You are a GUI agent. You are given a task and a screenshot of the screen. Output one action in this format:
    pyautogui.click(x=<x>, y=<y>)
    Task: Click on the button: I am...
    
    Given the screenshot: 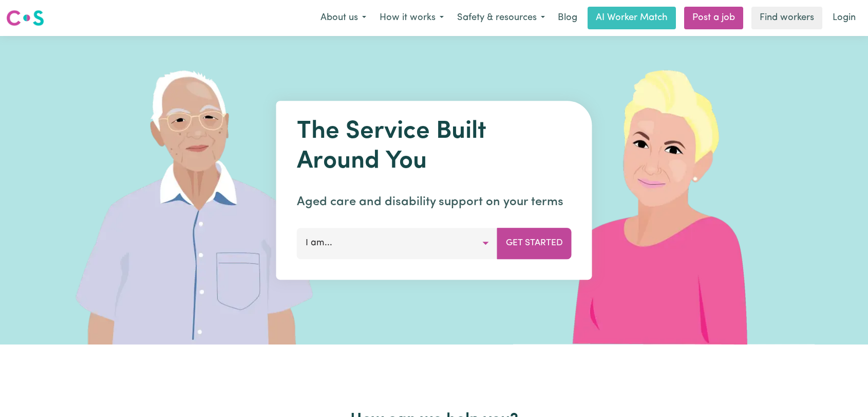 What is the action you would take?
    pyautogui.click(x=397, y=243)
    